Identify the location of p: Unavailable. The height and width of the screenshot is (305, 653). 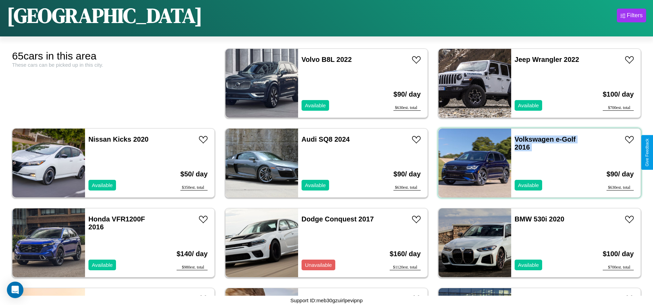
(318, 265).